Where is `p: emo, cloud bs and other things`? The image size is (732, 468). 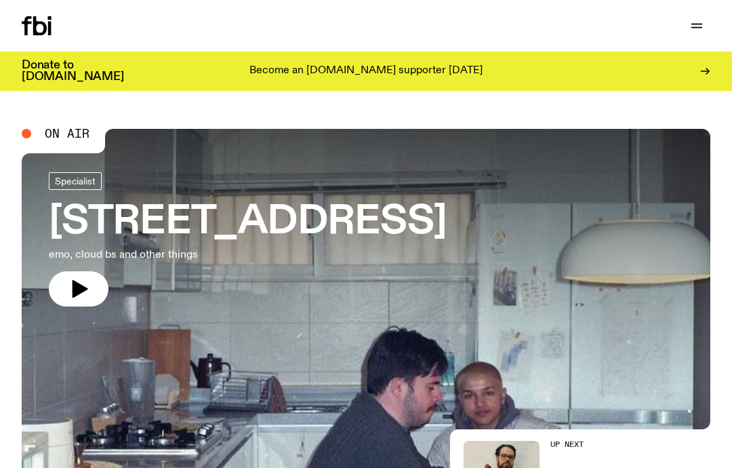 p: emo, cloud bs and other things is located at coordinates (222, 255).